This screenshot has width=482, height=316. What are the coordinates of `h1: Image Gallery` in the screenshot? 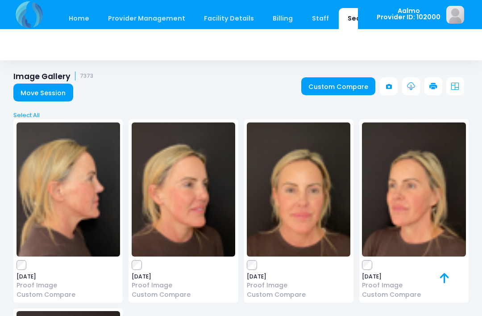 It's located at (53, 76).